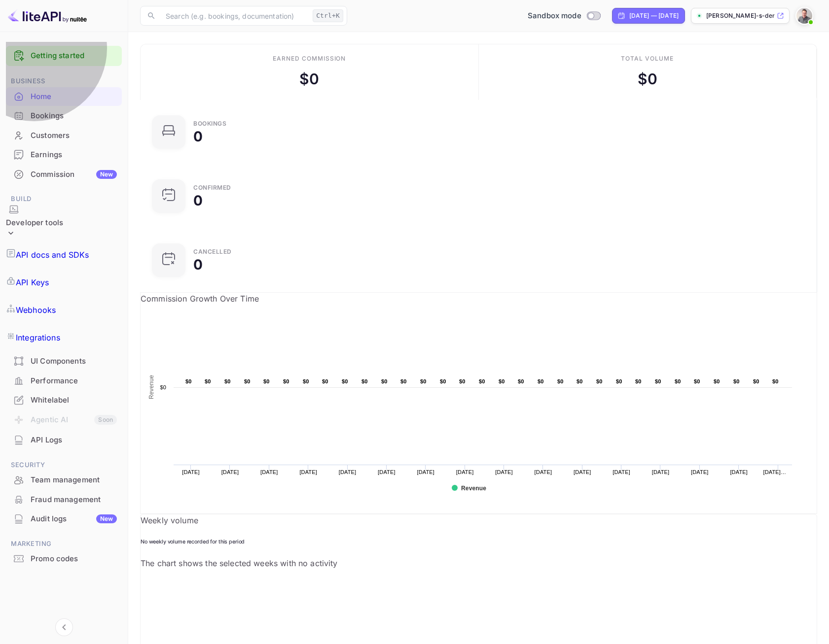 This screenshot has height=644, width=829. I want to click on img: Mikael Söderberg, so click(804, 16).